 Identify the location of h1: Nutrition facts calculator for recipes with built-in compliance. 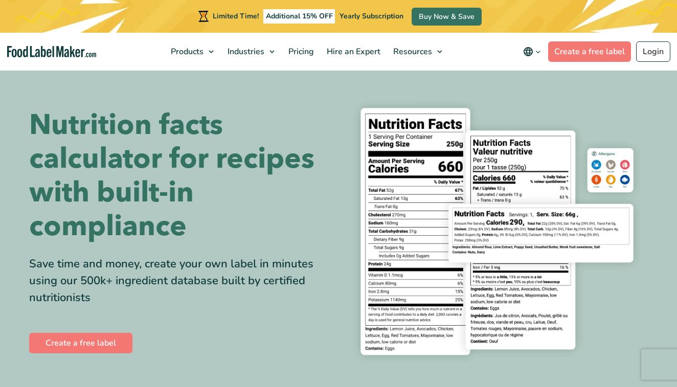
(180, 176).